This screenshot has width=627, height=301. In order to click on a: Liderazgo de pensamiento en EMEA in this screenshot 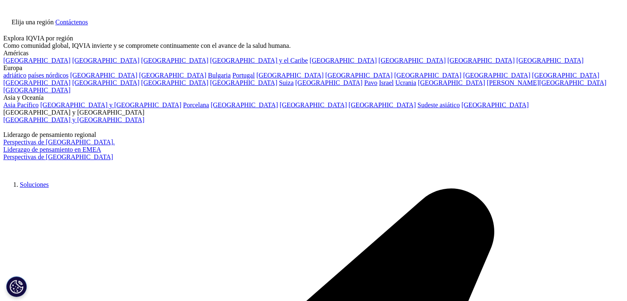, I will do `click(52, 149)`.